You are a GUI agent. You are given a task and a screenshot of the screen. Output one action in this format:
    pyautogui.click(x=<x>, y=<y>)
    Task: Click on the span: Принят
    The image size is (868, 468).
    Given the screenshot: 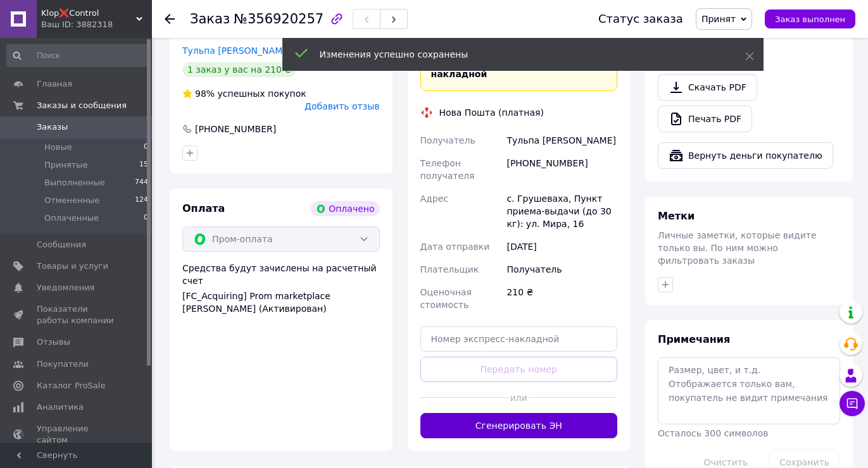 What is the action you would take?
    pyautogui.click(x=719, y=19)
    